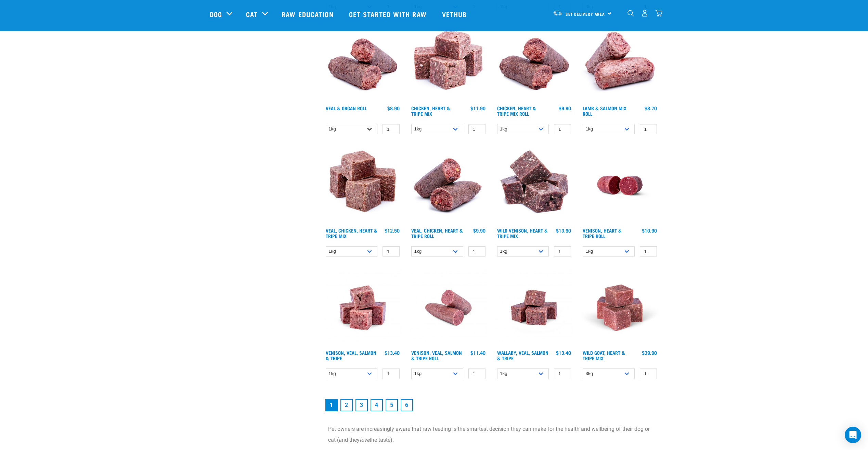  I want to click on img: home-icon@2x.png, so click(658, 13).